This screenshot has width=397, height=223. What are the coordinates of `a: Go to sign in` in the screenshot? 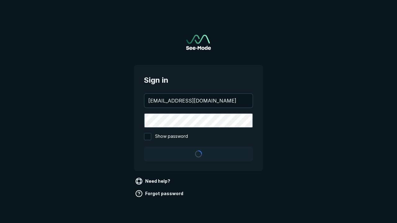 It's located at (198, 42).